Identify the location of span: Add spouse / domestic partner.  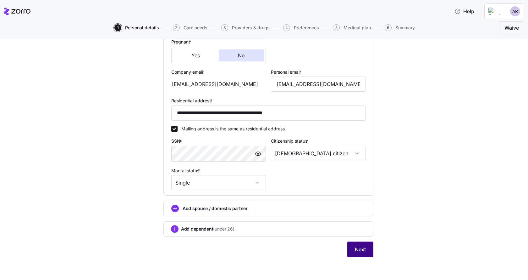
(215, 208).